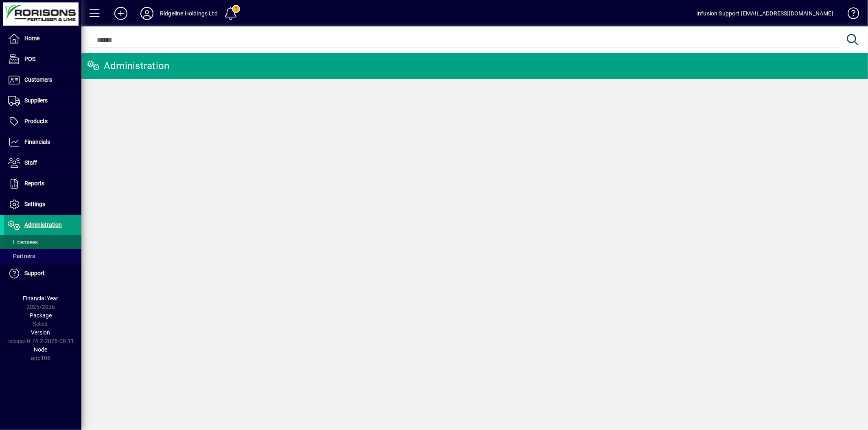 The height and width of the screenshot is (430, 868). What do you see at coordinates (35, 273) in the screenshot?
I see `span: Support` at bounding box center [35, 273].